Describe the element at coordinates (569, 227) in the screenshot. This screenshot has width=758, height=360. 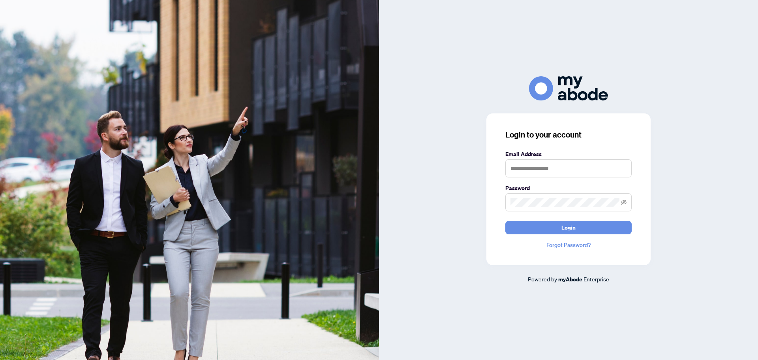
I see `button: Login` at that location.